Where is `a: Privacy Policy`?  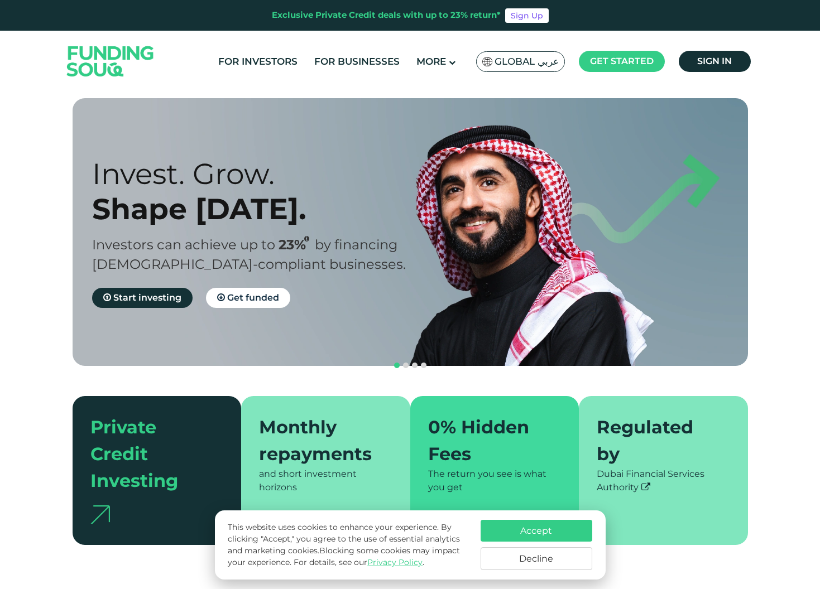 a: Privacy Policy is located at coordinates (395, 563).